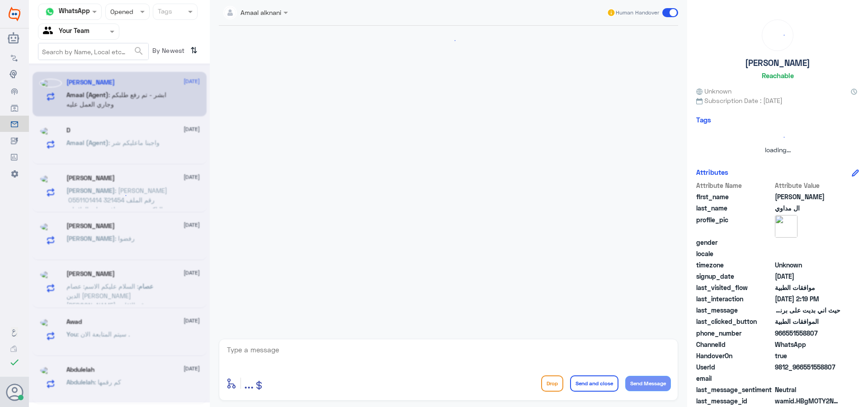 This screenshot has width=868, height=407. Describe the element at coordinates (807, 288) in the screenshot. I see `span: موافقات الطبية` at that location.